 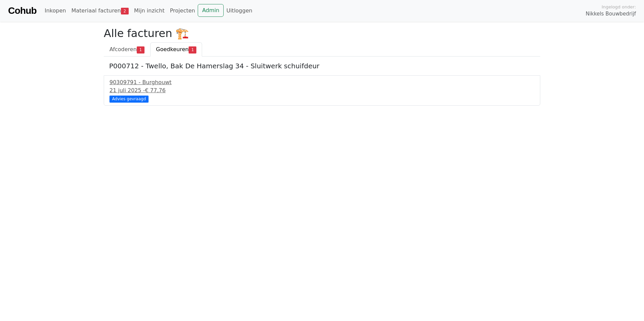 What do you see at coordinates (55, 11) in the screenshot?
I see `a: Inkopen` at bounding box center [55, 11].